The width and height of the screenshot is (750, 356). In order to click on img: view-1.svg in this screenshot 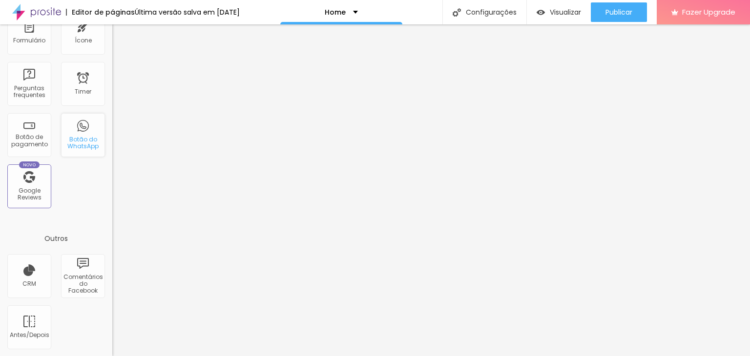, I will do `click(540, 12)`.